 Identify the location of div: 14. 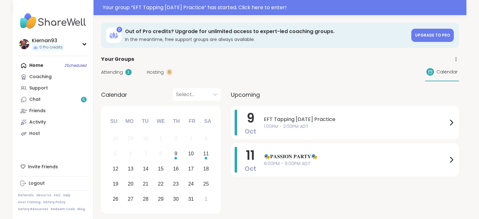
(146, 168).